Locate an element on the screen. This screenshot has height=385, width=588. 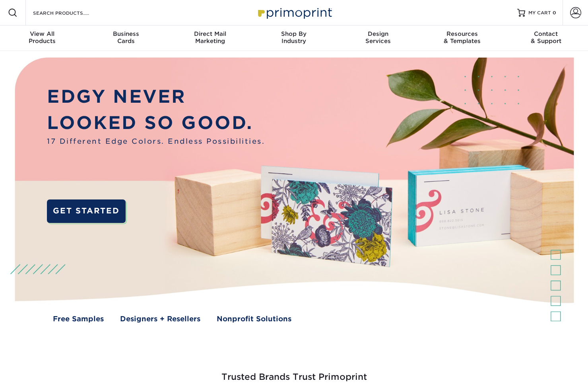
div: & Templates is located at coordinates (462, 37).